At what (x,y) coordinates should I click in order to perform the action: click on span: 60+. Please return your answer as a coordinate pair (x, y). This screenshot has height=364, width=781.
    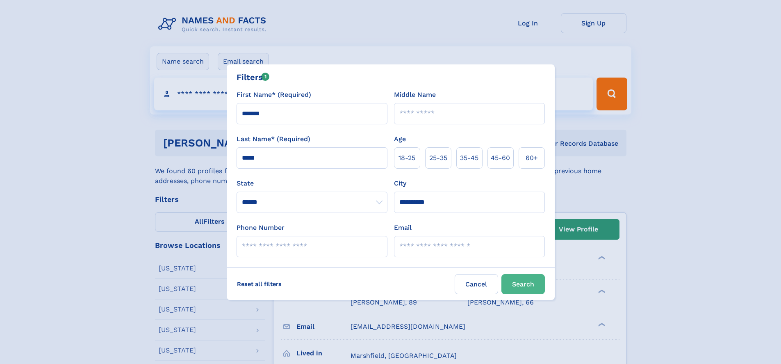
    Looking at the image, I should click on (532, 158).